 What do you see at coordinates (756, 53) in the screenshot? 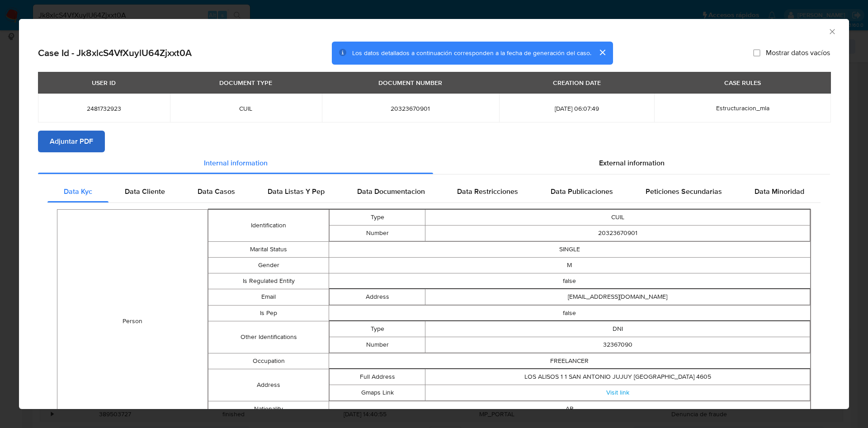
I see `input: Mostrar datos vacíos` at bounding box center [756, 53].